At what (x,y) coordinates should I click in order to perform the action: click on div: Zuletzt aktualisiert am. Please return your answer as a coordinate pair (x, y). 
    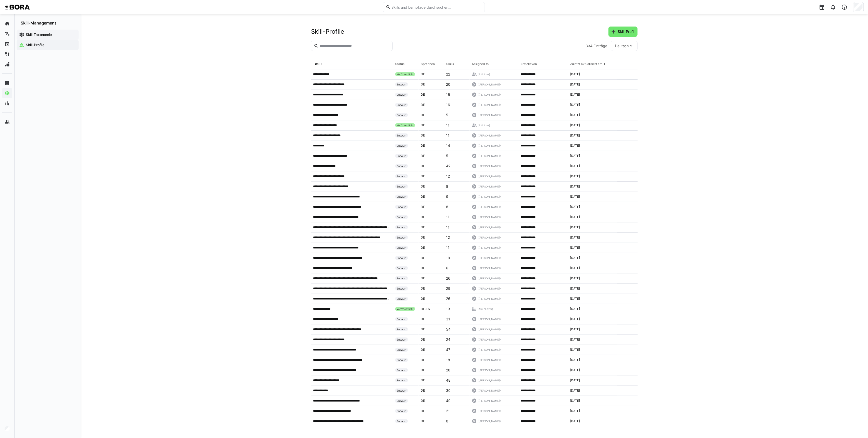
    Looking at the image, I should click on (586, 64).